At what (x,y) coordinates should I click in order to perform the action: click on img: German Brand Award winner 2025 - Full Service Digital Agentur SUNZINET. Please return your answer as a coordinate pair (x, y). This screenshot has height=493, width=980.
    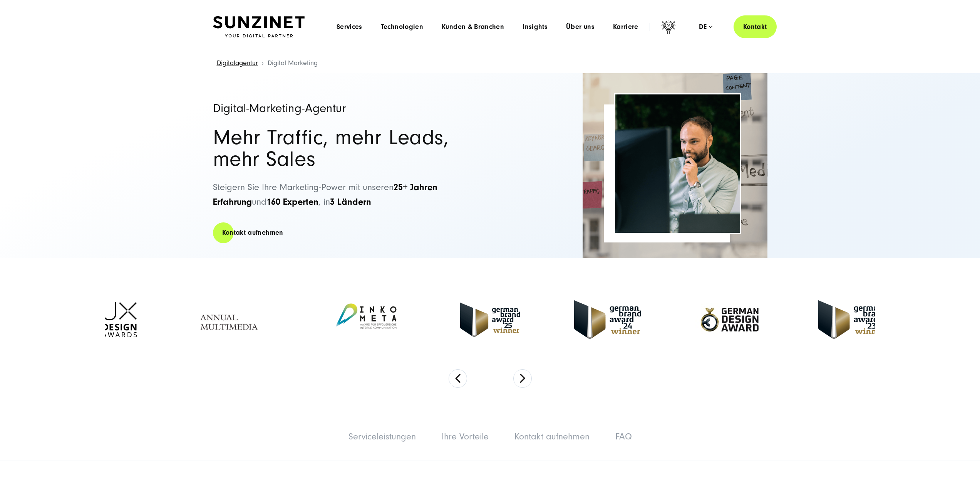
    Looking at the image, I should click on (490, 319).